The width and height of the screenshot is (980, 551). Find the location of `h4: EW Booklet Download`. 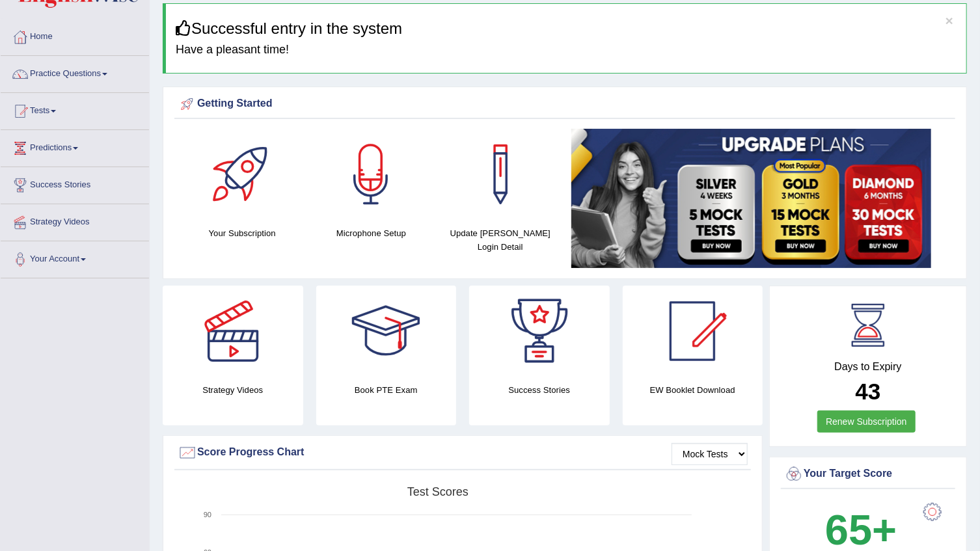

h4: EW Booklet Download is located at coordinates (693, 390).